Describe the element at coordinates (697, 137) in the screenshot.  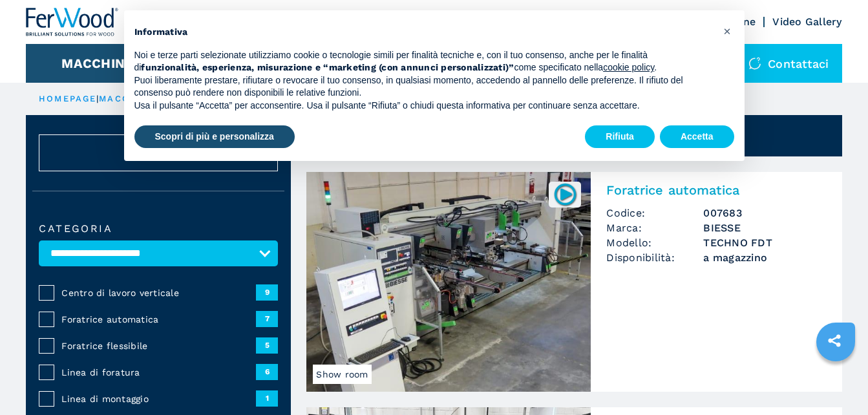
I see `button: Accetta` at that location.